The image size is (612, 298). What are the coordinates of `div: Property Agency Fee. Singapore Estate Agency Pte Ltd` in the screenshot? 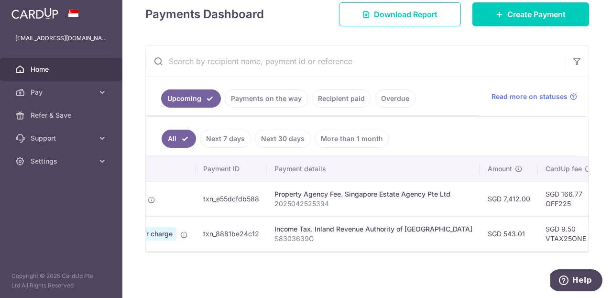 It's located at (373, 194).